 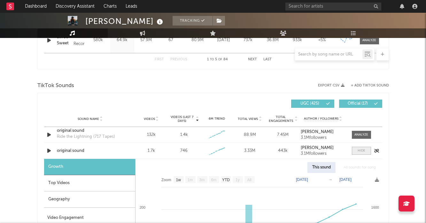 I want to click on input: Search for artists, so click(x=333, y=6).